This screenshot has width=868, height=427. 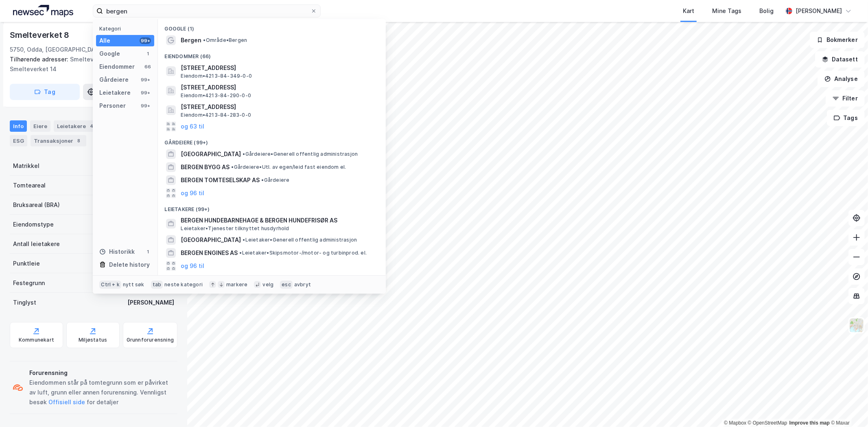 What do you see at coordinates (36, 205) in the screenshot?
I see `div: Bruksareal (BRA)` at bounding box center [36, 205].